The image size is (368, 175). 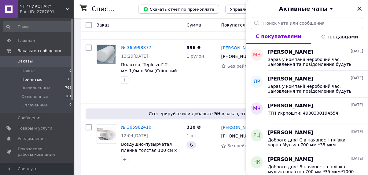 What do you see at coordinates (340, 37) in the screenshot?
I see `span: С продавцами` at bounding box center [340, 37].